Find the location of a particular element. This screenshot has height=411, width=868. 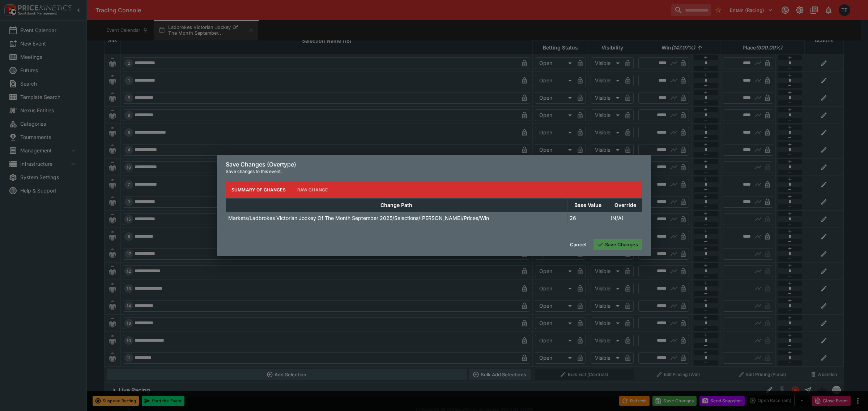

p: Save changes to this event. is located at coordinates (434, 171).